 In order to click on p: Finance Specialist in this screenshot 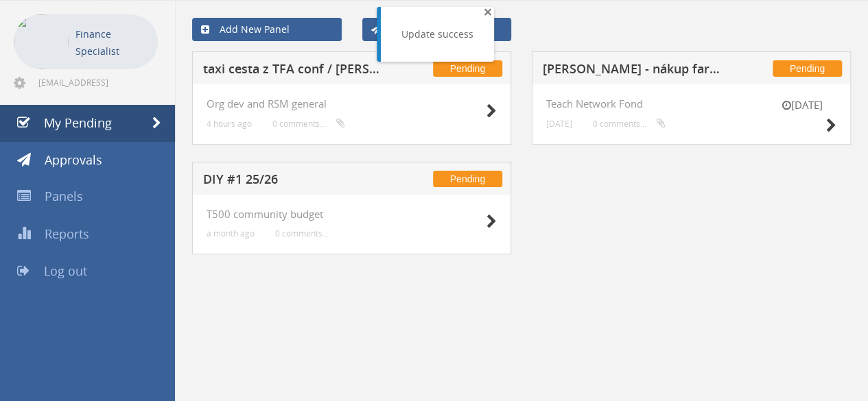, I will do `click(113, 43)`.